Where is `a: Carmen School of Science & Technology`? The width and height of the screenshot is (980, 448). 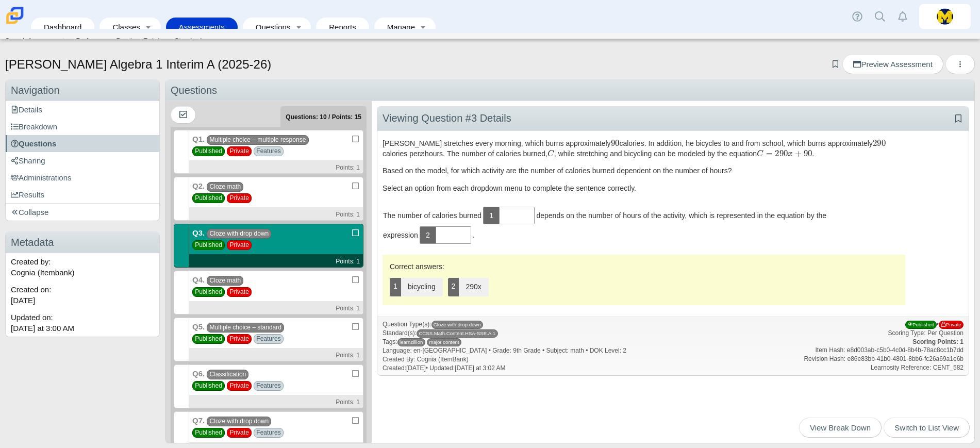 a: Carmen School of Science & Technology is located at coordinates (15, 23).